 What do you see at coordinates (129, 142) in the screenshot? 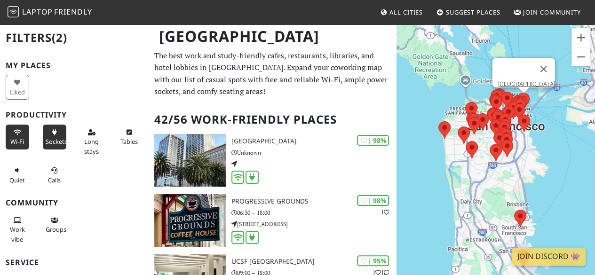
I see `span: Work-friendly tables` at bounding box center [129, 142].